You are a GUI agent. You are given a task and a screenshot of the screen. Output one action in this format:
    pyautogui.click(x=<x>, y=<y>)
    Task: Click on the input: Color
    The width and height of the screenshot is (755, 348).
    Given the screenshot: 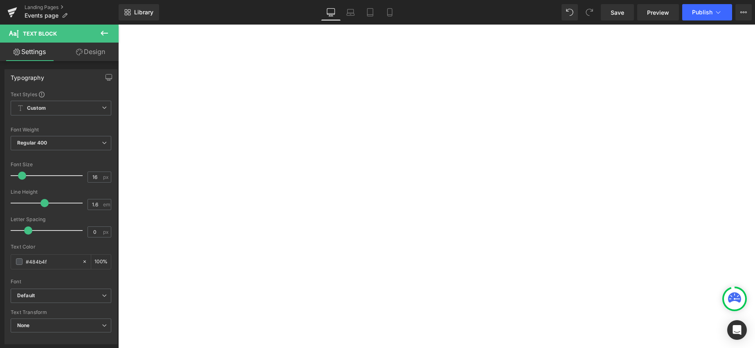 What is the action you would take?
    pyautogui.click(x=52, y=261)
    